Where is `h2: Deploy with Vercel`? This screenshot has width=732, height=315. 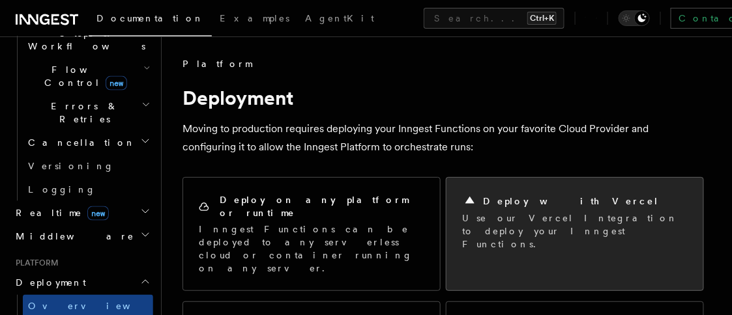
h2: Deploy with Vercel is located at coordinates (571, 201).